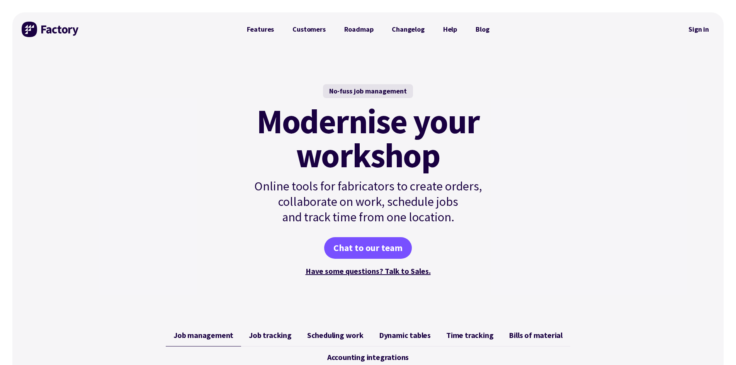 The width and height of the screenshot is (736, 365). Describe the element at coordinates (368, 271) in the screenshot. I see `a: Have some questions? Talk to Sales.` at that location.